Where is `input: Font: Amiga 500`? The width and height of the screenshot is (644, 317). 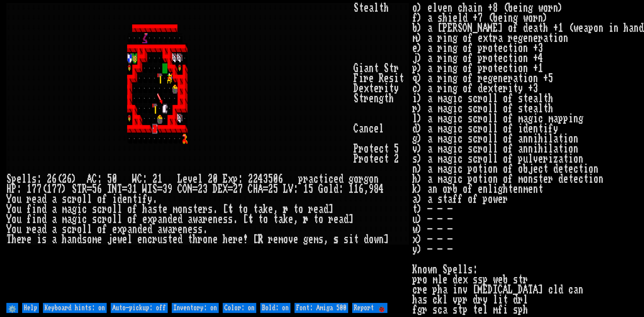
input: Font: Amiga 500 is located at coordinates (321, 308).